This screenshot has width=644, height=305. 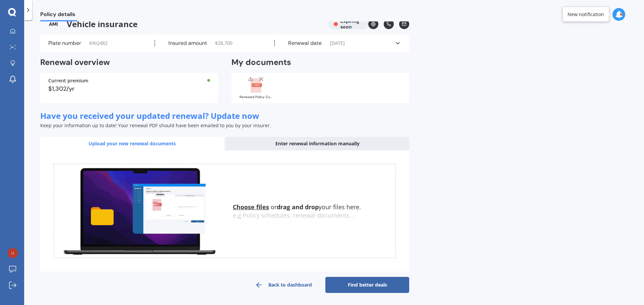 I want to click on span: KNQ482, so click(x=98, y=43).